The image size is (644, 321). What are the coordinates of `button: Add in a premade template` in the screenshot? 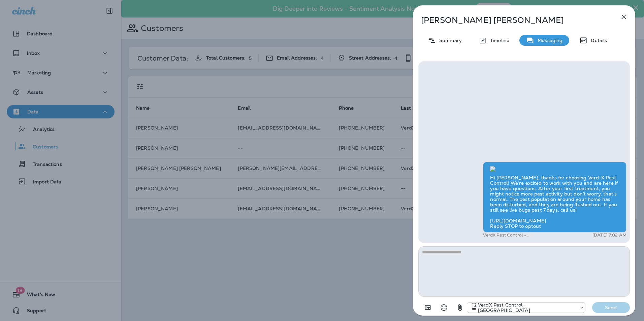 It's located at (428, 308).